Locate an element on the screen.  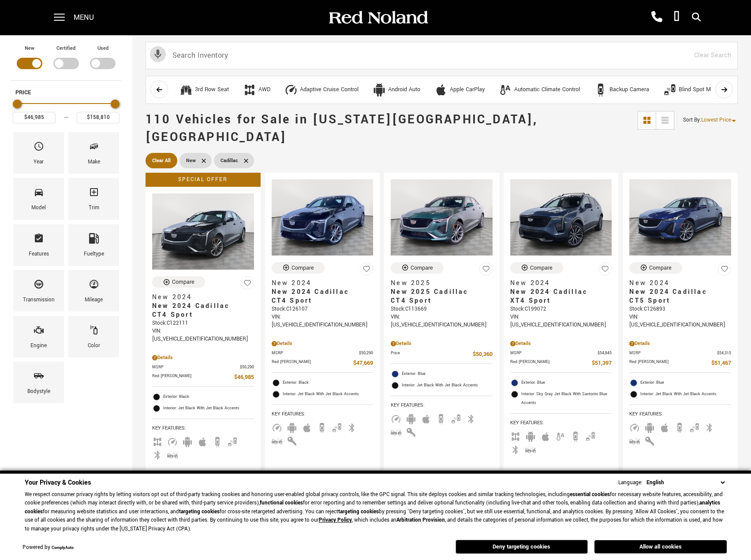
div: Stock : C126893 is located at coordinates (680, 309).